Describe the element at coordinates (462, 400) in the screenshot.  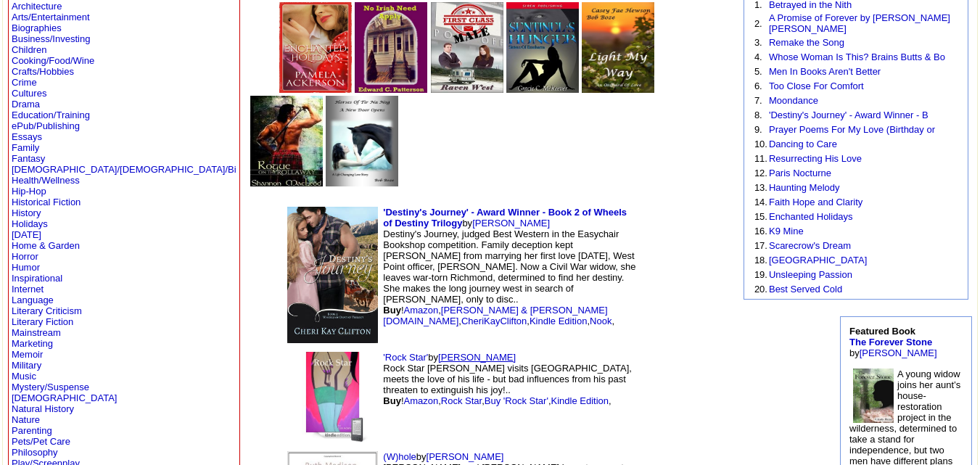
I see `a: Rock Star` at that location.